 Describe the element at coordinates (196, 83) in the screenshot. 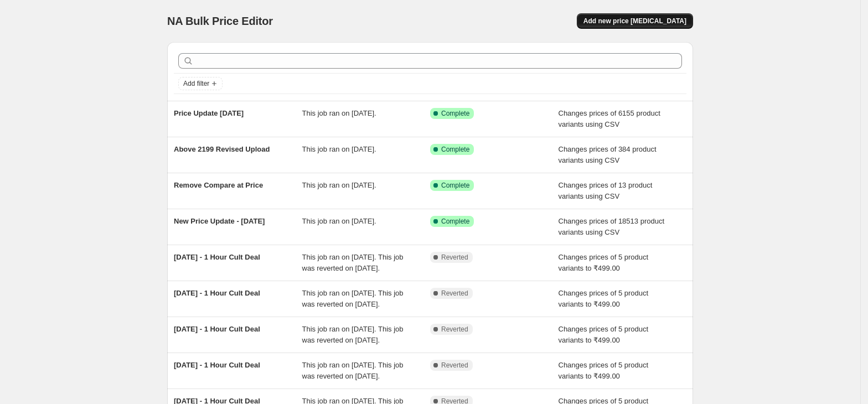

I see `span: Add filter` at that location.